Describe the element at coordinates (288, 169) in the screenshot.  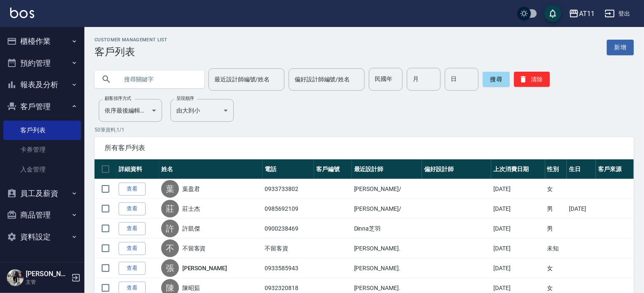
I see `th: 電話` at that location.